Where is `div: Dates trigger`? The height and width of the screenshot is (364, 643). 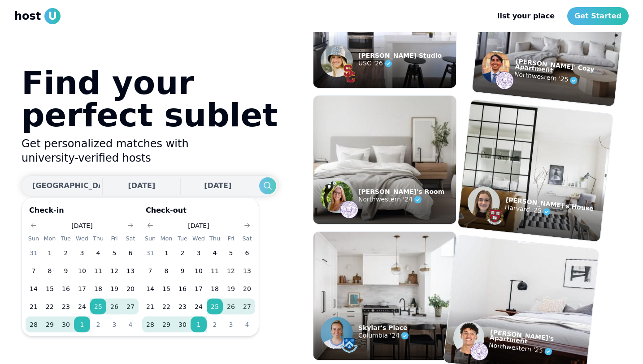 div: Dates trigger is located at coordinates (150, 186).